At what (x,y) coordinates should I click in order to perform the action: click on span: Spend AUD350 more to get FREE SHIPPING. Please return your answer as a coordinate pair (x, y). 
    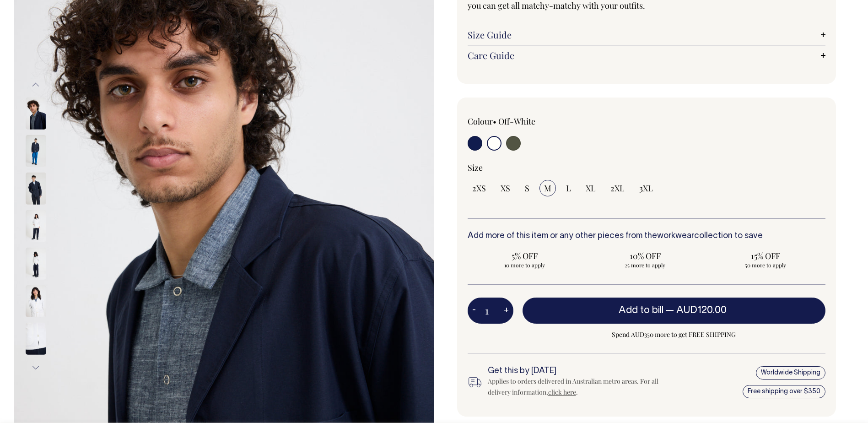
    Looking at the image, I should click on (674, 335).